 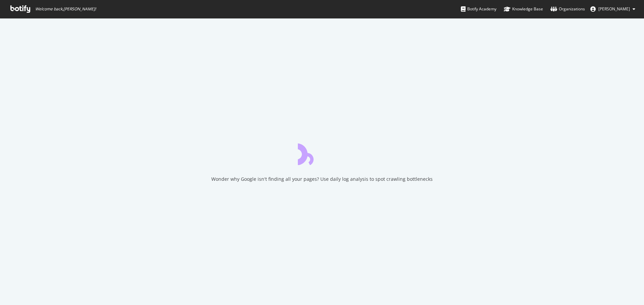 I want to click on div: Knowledge Base, so click(x=523, y=9).